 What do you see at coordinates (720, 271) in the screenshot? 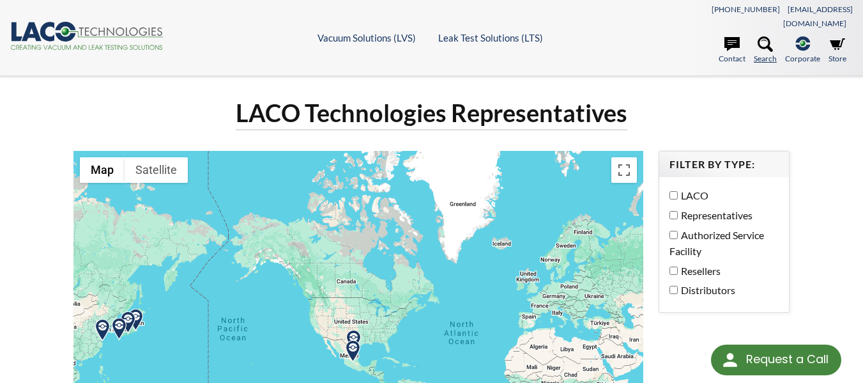
I see `label: Resellers` at bounding box center [720, 271].